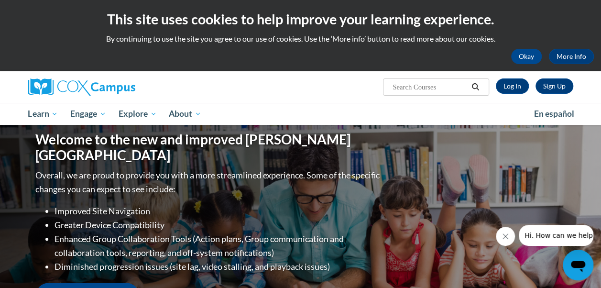 The image size is (601, 288). Describe the element at coordinates (430, 87) in the screenshot. I see `input: Search Courses` at that location.